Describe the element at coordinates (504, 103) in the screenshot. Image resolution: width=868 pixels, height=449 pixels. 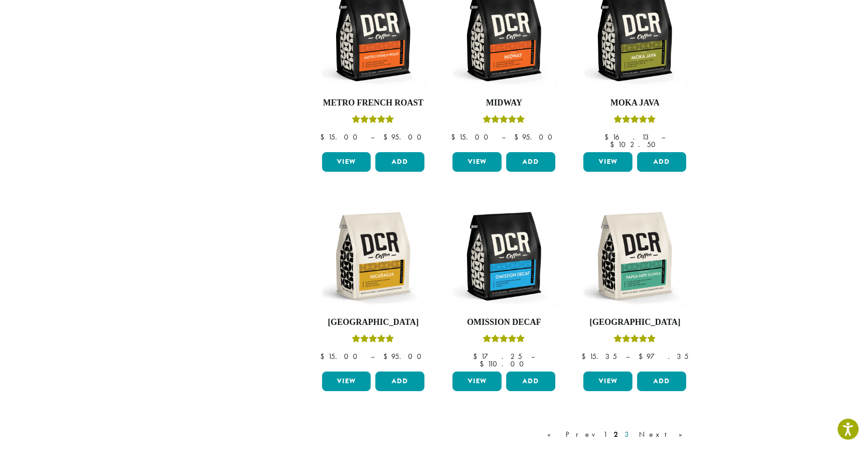
I see `h4: Midway` at that location.